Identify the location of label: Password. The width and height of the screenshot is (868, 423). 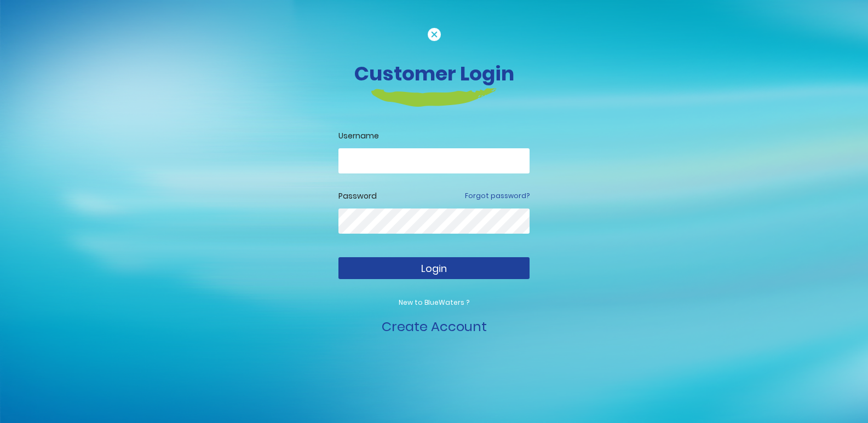
(357, 196).